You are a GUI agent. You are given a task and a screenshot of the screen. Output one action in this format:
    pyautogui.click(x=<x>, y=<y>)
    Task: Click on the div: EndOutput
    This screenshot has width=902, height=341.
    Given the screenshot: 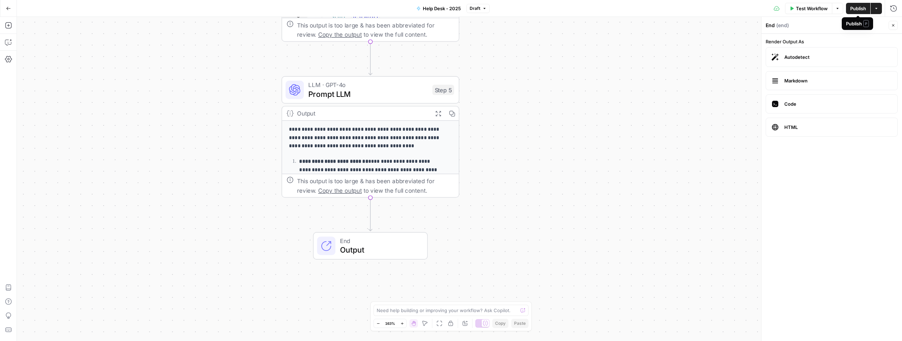 What is the action you would take?
    pyautogui.click(x=370, y=246)
    